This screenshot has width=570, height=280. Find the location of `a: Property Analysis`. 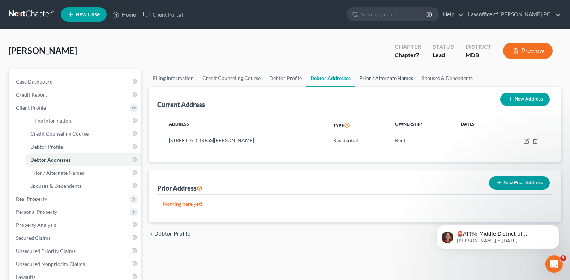

a: Property Analysis is located at coordinates (76, 225).